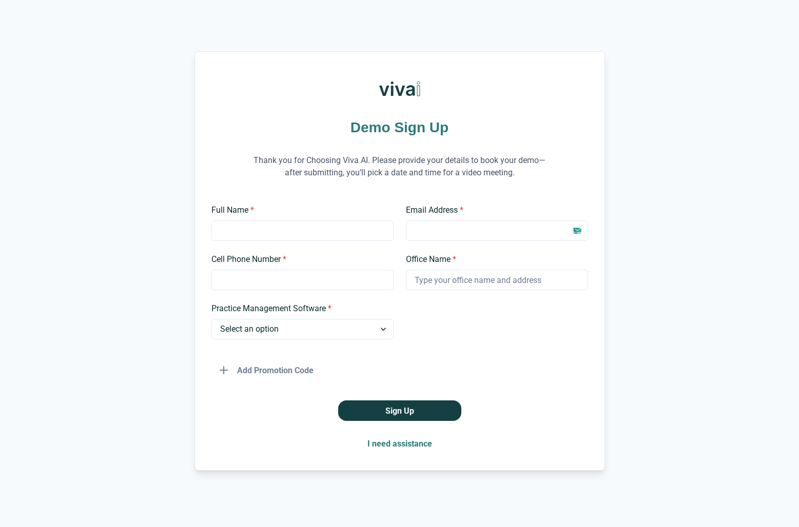  I want to click on label: Practice Management Software, so click(299, 309).